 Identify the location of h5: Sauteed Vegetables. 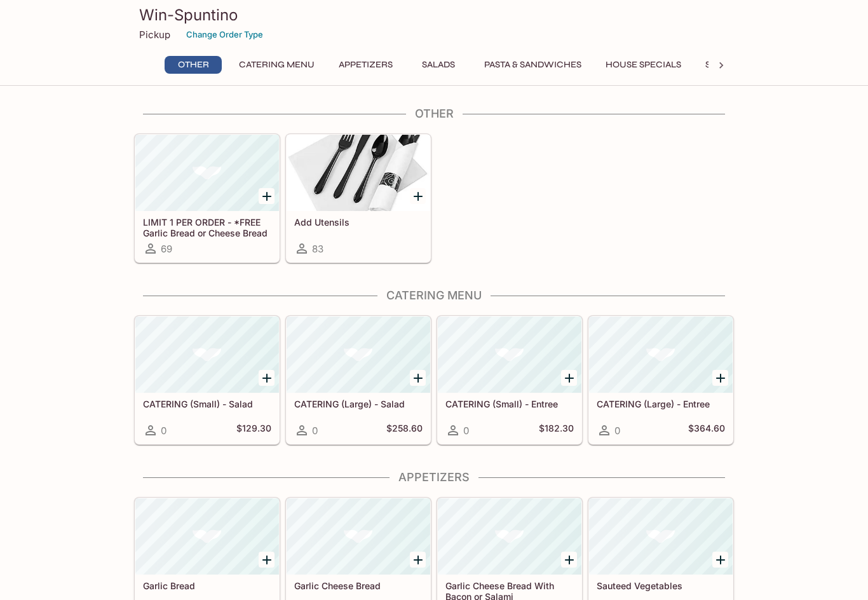
(661, 585).